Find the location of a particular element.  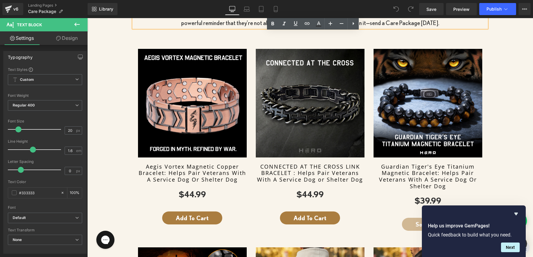

p: Quick feedback to build what you need. is located at coordinates (474, 235).